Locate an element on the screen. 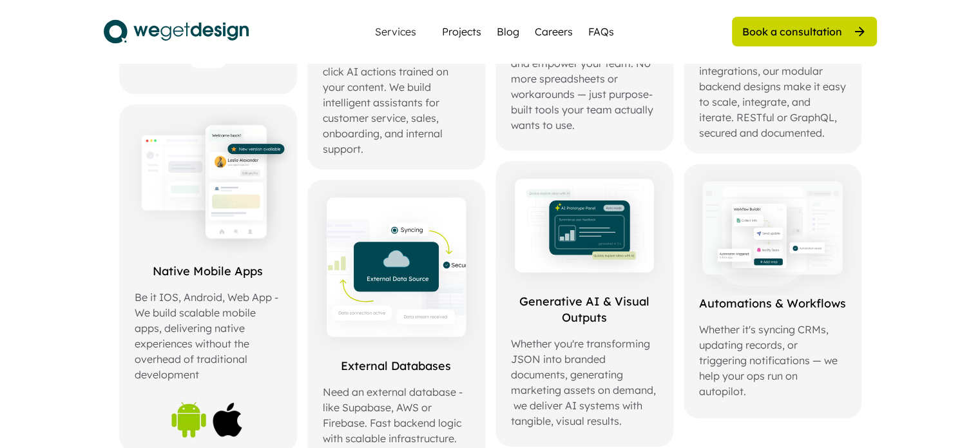 The width and height of the screenshot is (980, 448). div: Be it IOS, Android, Web App - We build scalable mobile apps, delivering native experiences withou... is located at coordinates (209, 336).